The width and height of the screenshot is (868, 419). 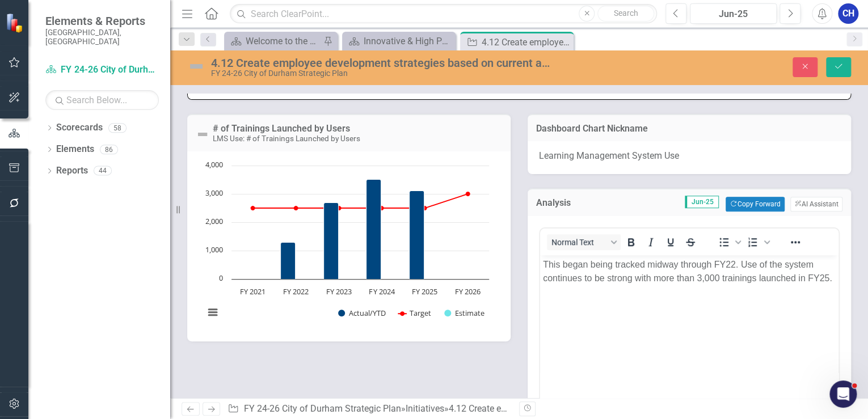 What do you see at coordinates (296, 208) in the screenshot?
I see `path: FY 2022, 2,500. Target.` at bounding box center [296, 208].